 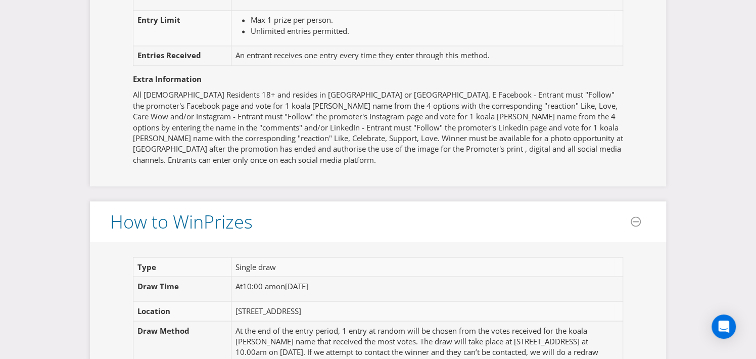 I want to click on span: Prize, so click(x=224, y=221).